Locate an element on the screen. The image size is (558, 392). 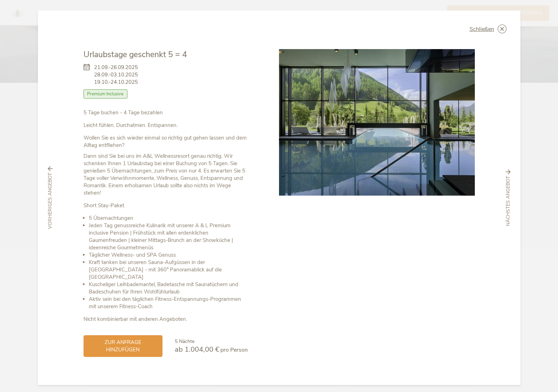
span: 21.09.-26.09.2025 28.09.-03.10.2025 19.10.-24.10.2025 is located at coordinates (116, 75).